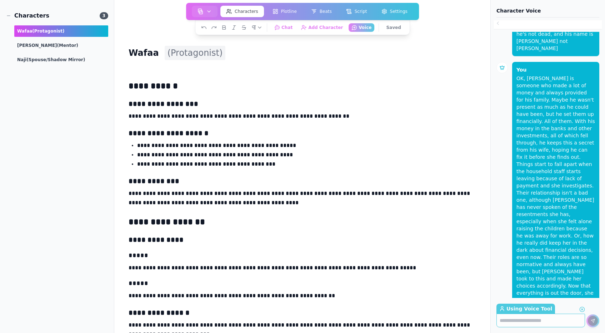 The image size is (605, 333). I want to click on div: Characters, so click(28, 16).